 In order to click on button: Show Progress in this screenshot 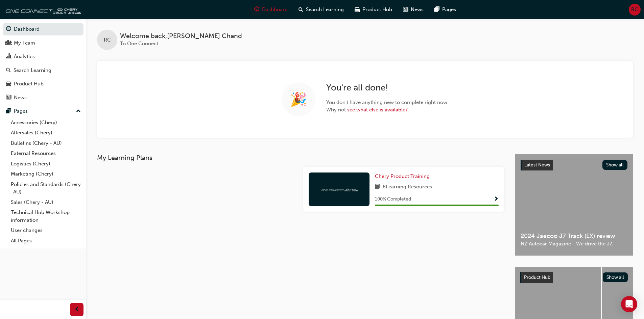, I will do `click(496, 199)`.